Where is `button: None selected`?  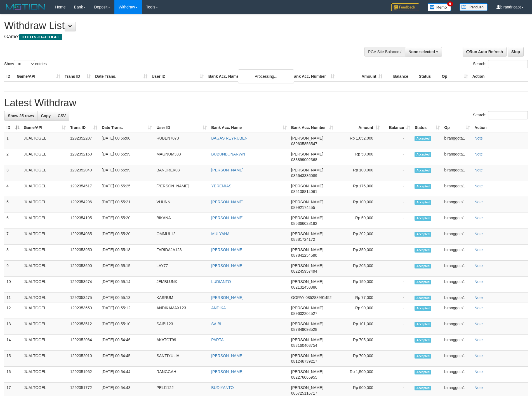
button: None selected is located at coordinates (423, 52).